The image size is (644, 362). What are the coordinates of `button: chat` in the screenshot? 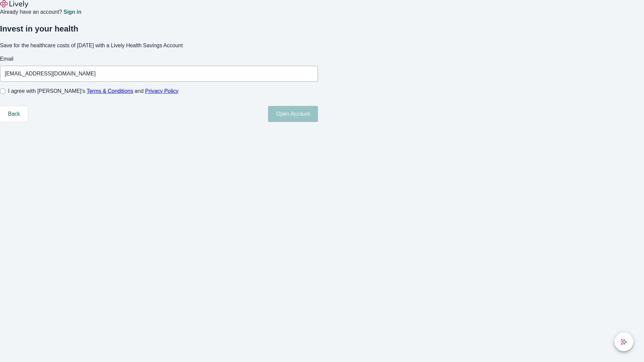 It's located at (624, 342).